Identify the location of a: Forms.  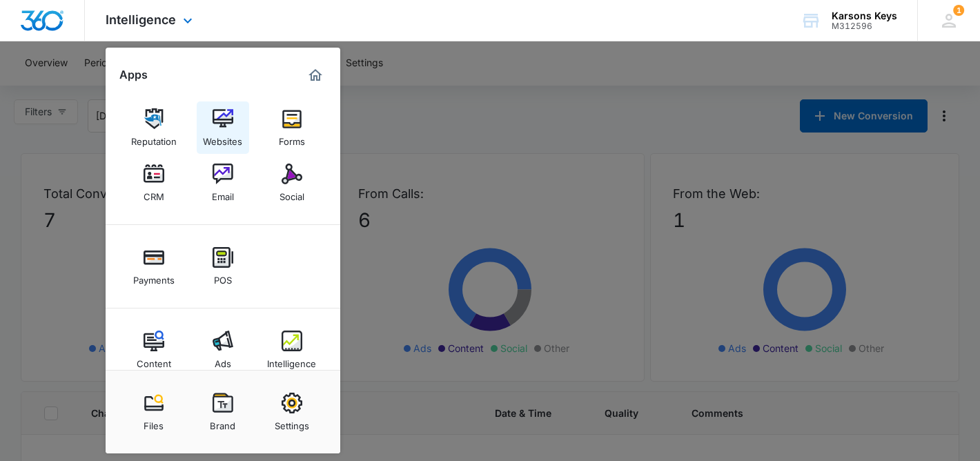
(292, 128).